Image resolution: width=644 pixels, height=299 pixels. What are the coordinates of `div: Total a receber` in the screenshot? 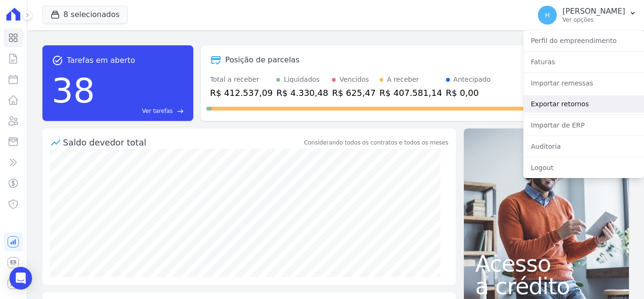 It's located at (241, 79).